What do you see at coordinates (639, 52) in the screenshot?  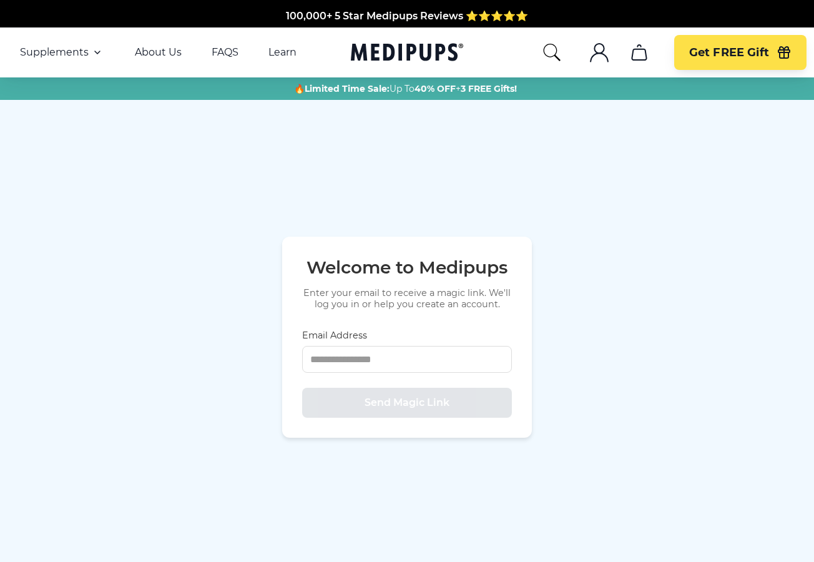 I see `button: cart` at bounding box center [639, 52].